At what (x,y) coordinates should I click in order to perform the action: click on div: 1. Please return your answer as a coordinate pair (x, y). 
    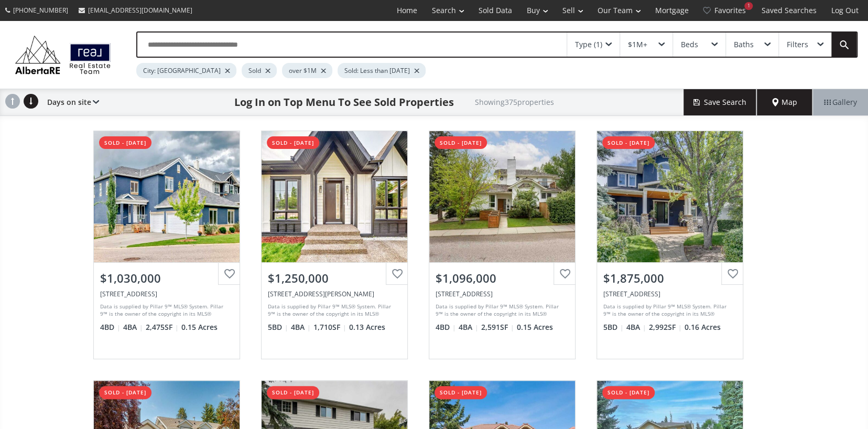
    Looking at the image, I should click on (749, 6).